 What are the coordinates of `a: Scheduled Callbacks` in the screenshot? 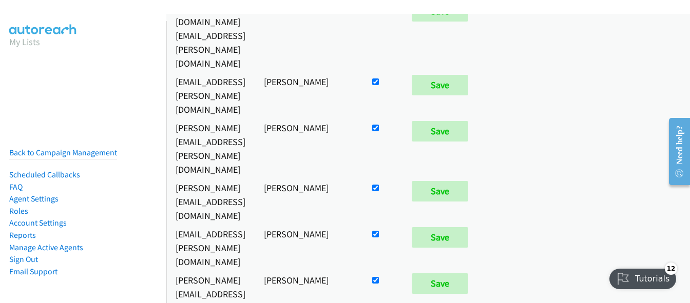 It's located at (45, 174).